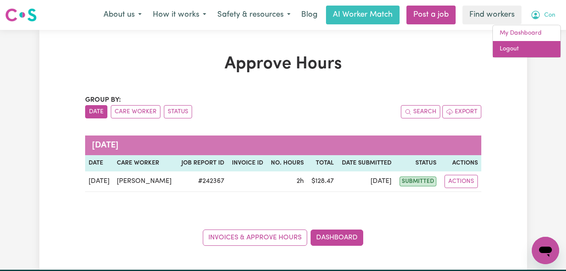 The image size is (566, 271). What do you see at coordinates (461, 181) in the screenshot?
I see `button: Actions` at bounding box center [461, 181].